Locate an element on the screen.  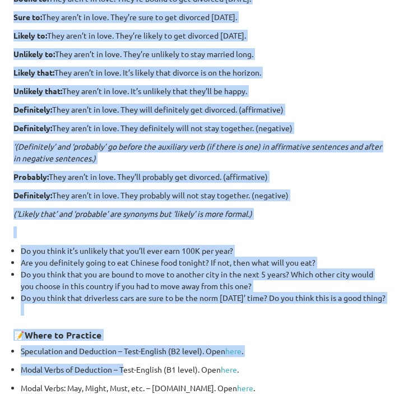
p: They aren’t in love. They’re unlikely to stay married long. is located at coordinates (200, 54).